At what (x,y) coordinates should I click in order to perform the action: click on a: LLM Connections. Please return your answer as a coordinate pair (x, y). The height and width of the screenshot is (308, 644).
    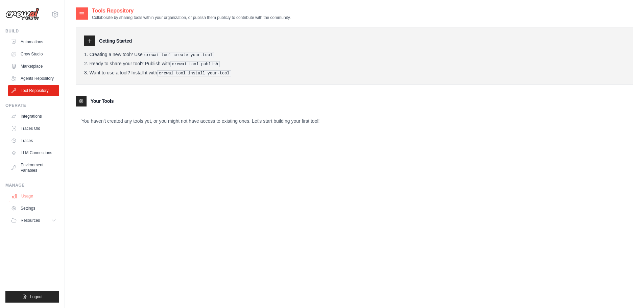
    Looking at the image, I should click on (33, 153).